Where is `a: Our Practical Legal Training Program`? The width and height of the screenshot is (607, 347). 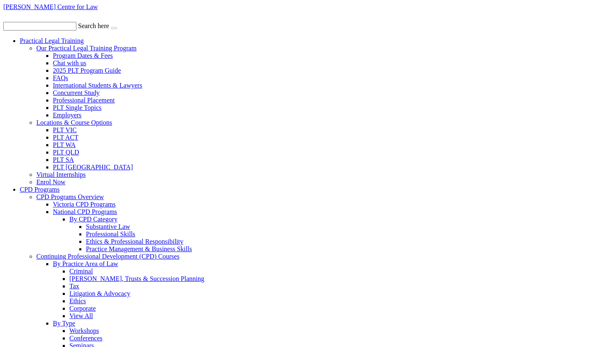
a: Our Practical Legal Training Program is located at coordinates (86, 48).